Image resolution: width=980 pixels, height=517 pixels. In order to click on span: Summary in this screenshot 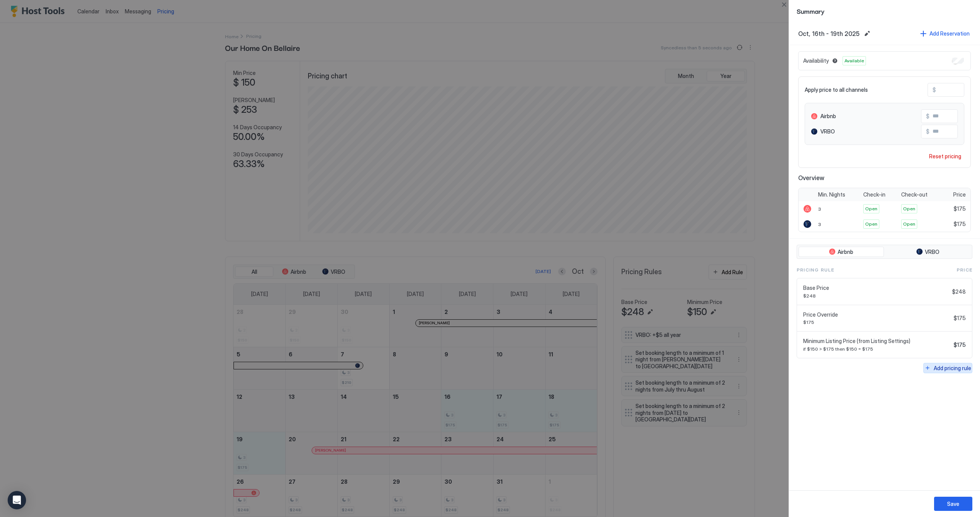, I will do `click(884, 10)`.